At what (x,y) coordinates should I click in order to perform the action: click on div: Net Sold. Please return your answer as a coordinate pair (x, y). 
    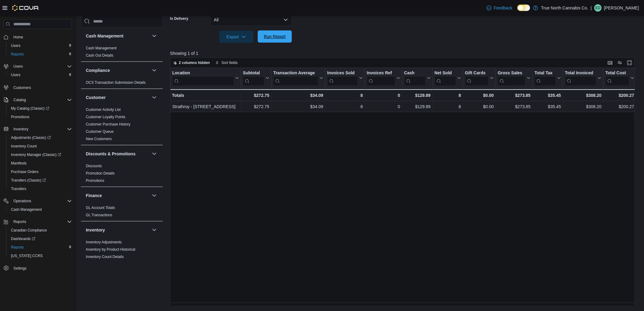
    Looking at the image, I should click on (445, 73).